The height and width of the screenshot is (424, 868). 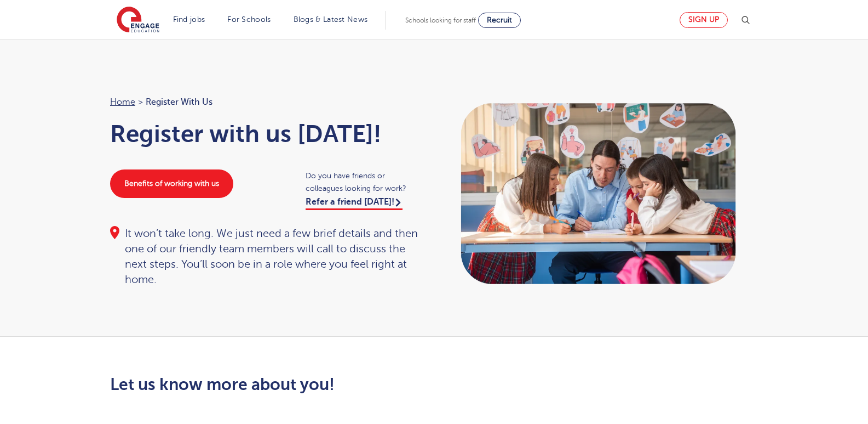 I want to click on span: Register with us, so click(x=179, y=102).